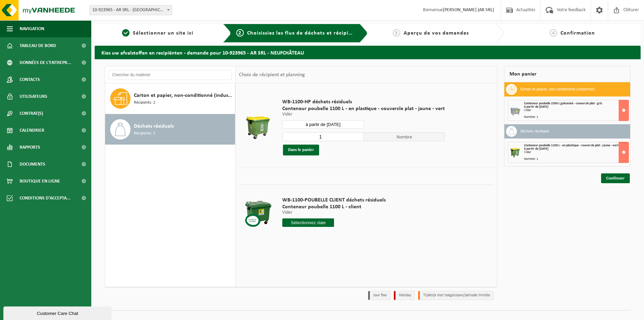  Describe the element at coordinates (368, 52) in the screenshot. I see `h2: Kies uw afvalstoffen en recipiënten - demande pour 10-923965 - AR SRL - NEUFCHÂTEAU` at that location.